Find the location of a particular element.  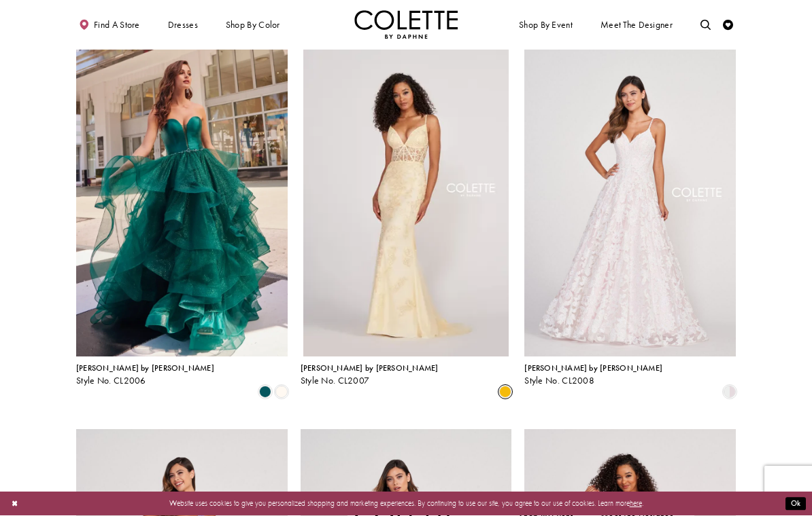

span: Find a store is located at coordinates (117, 24).